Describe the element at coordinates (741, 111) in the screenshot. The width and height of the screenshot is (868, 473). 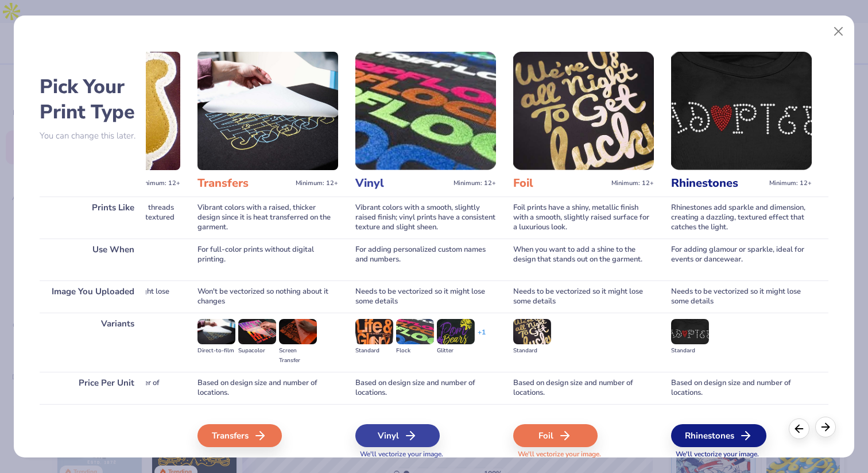
I see `img: Rhinestones` at that location.